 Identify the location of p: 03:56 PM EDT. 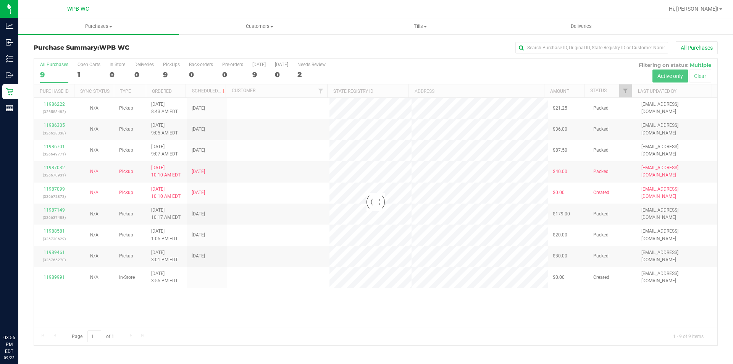
(9, 344).